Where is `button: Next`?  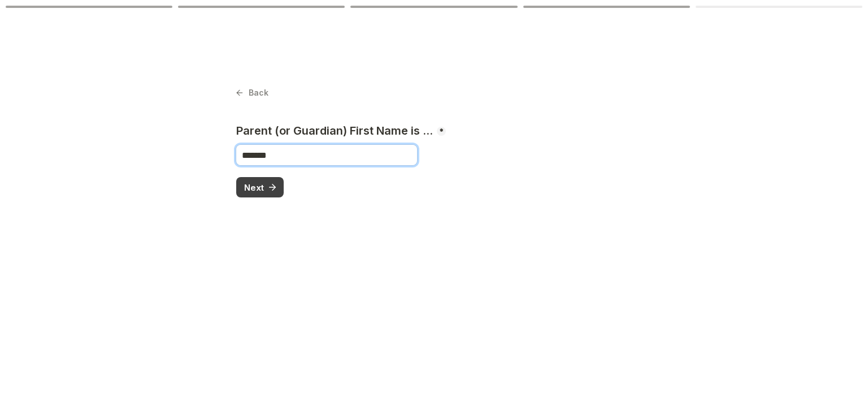 button: Next is located at coordinates (260, 187).